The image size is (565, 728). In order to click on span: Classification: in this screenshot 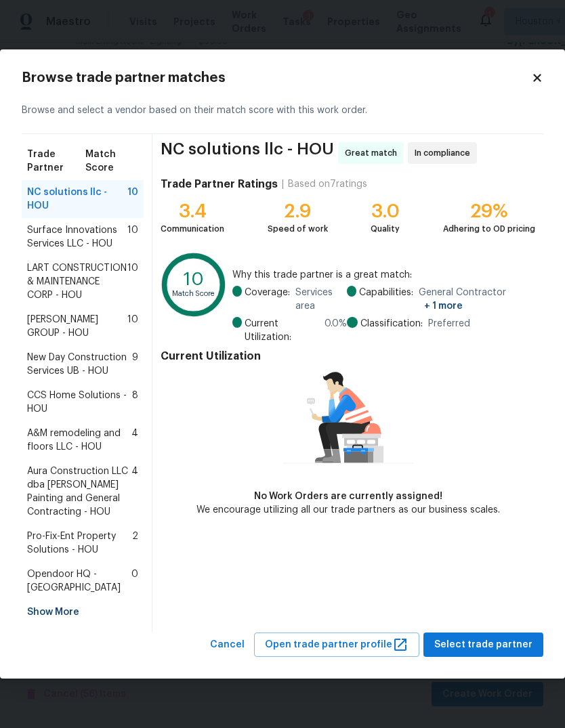, I will do `click(391, 324)`.